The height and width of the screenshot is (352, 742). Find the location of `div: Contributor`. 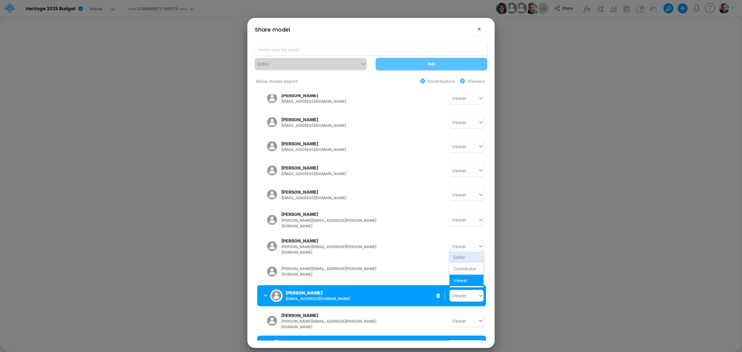

div: Contributor is located at coordinates (467, 268).